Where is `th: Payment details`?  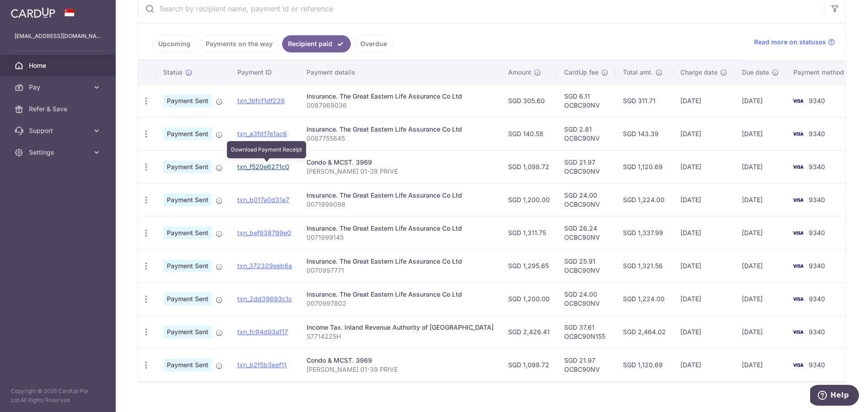
th: Payment details is located at coordinates (400, 73).